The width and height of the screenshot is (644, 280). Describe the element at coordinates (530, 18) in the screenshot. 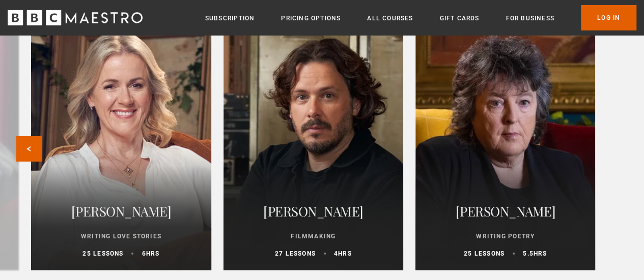

I see `a: For business` at that location.